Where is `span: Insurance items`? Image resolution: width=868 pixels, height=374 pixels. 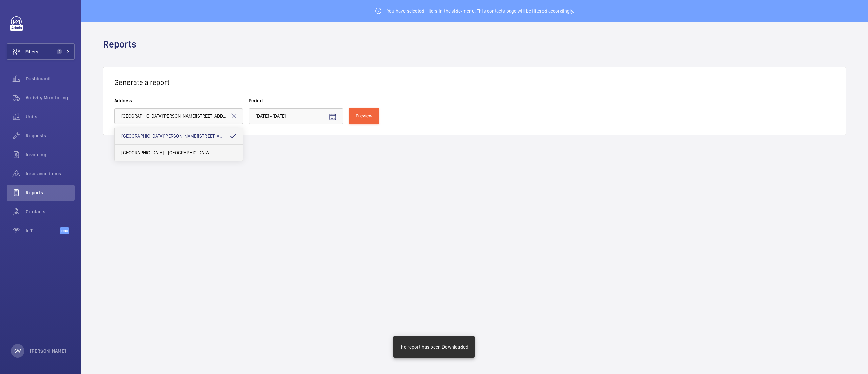
span: Insurance items is located at coordinates (50, 174).